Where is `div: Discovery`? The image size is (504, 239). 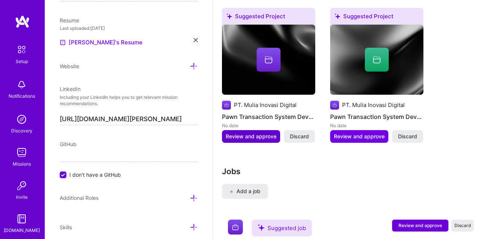 div: Discovery is located at coordinates (22, 130).